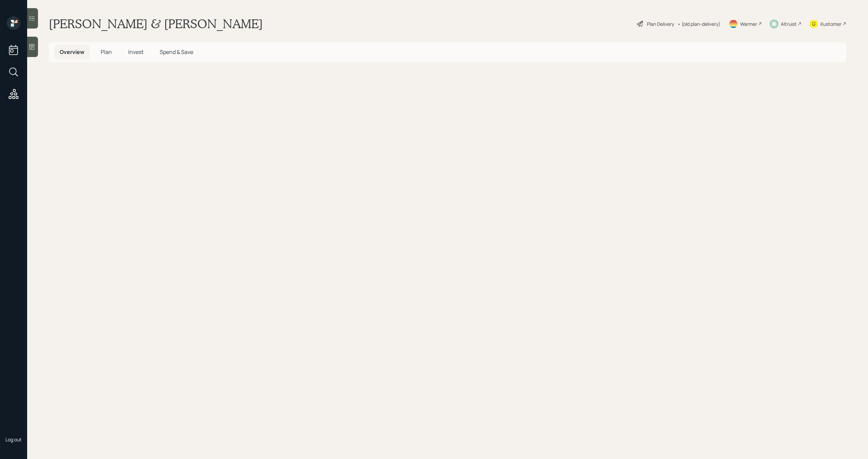  I want to click on span: Invest, so click(136, 52).